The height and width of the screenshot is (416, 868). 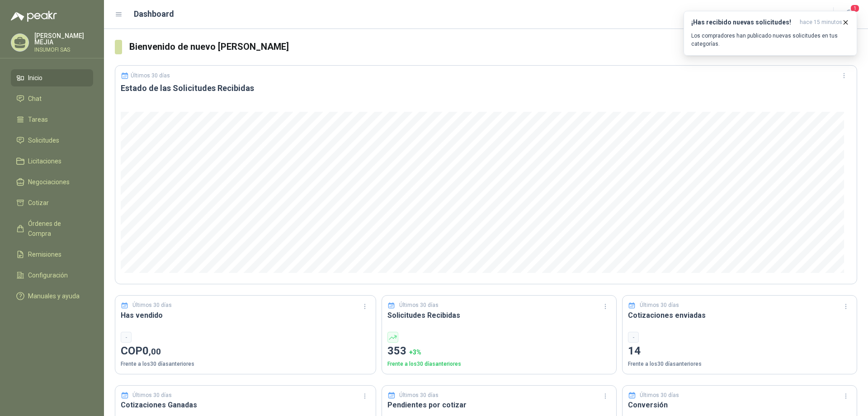 What do you see at coordinates (499, 315) in the screenshot?
I see `h3: Solicitudes Recibidas` at bounding box center [499, 315].